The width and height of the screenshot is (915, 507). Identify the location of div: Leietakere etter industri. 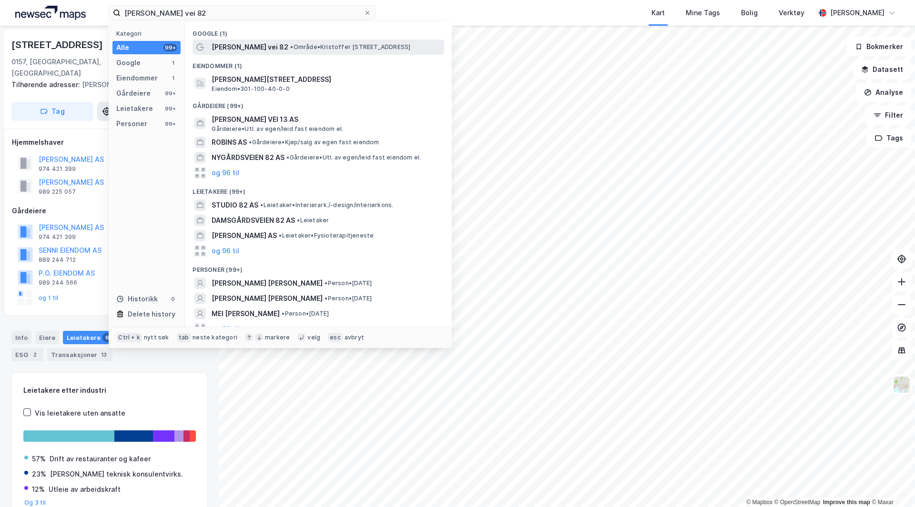
(110, 391).